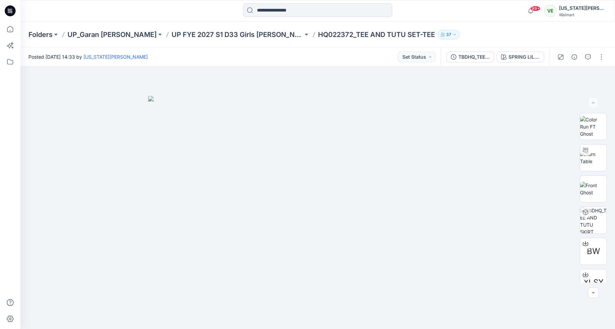 This screenshot has height=329, width=615. Describe the element at coordinates (593, 251) in the screenshot. I see `span: BW` at that location.